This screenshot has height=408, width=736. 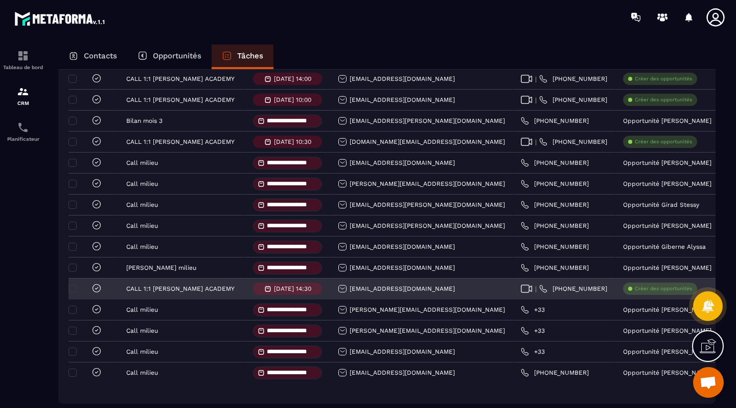 I want to click on img: logo, so click(x=60, y=18).